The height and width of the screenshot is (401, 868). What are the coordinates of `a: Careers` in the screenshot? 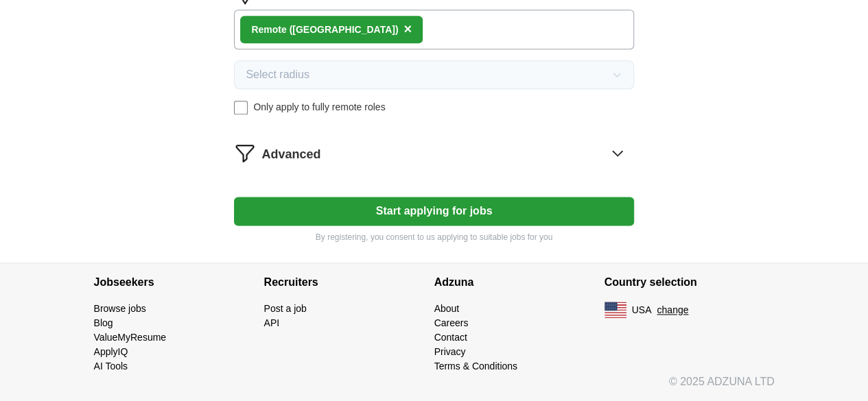 It's located at (452, 323).